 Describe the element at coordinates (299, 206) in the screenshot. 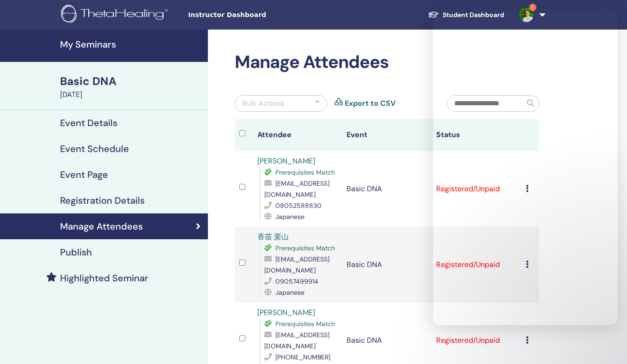

I see `span: 08052588830` at that location.